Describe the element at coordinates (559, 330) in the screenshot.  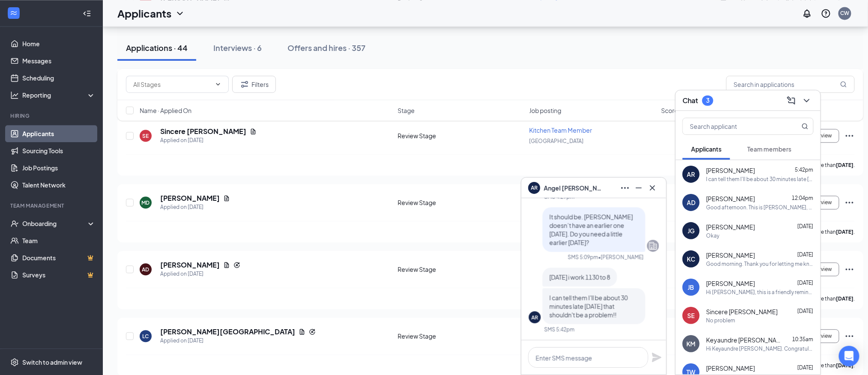
I see `div: SMS 5:42pm` at that location.